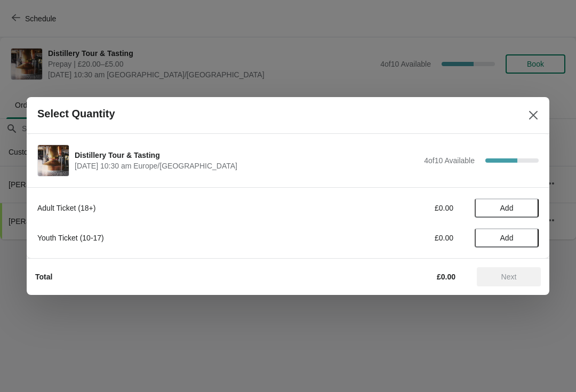  I want to click on div: Youth Ticket (10-17), so click(185, 238).